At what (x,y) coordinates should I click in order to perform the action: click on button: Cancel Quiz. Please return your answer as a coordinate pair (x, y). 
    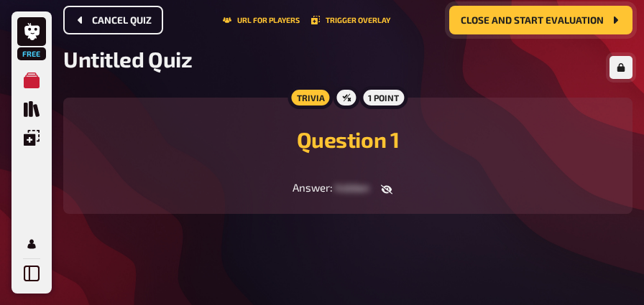
    Looking at the image, I should click on (113, 20).